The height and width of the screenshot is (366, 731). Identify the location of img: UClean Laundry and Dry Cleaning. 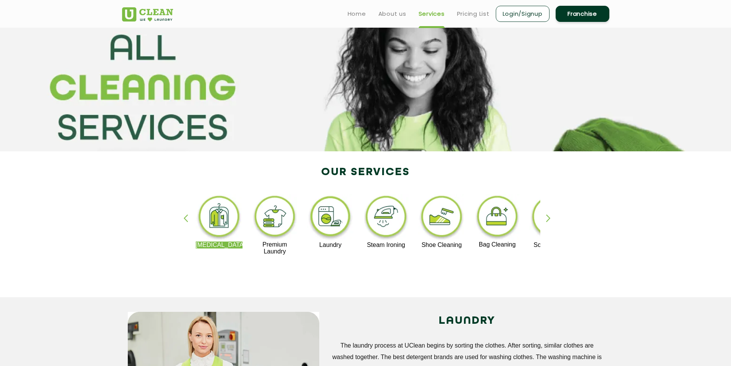
(147, 14).